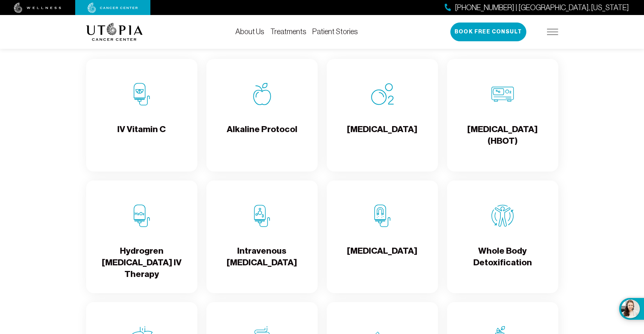 This screenshot has width=644, height=334. What do you see at coordinates (114, 32) in the screenshot?
I see `img: logo` at bounding box center [114, 32].